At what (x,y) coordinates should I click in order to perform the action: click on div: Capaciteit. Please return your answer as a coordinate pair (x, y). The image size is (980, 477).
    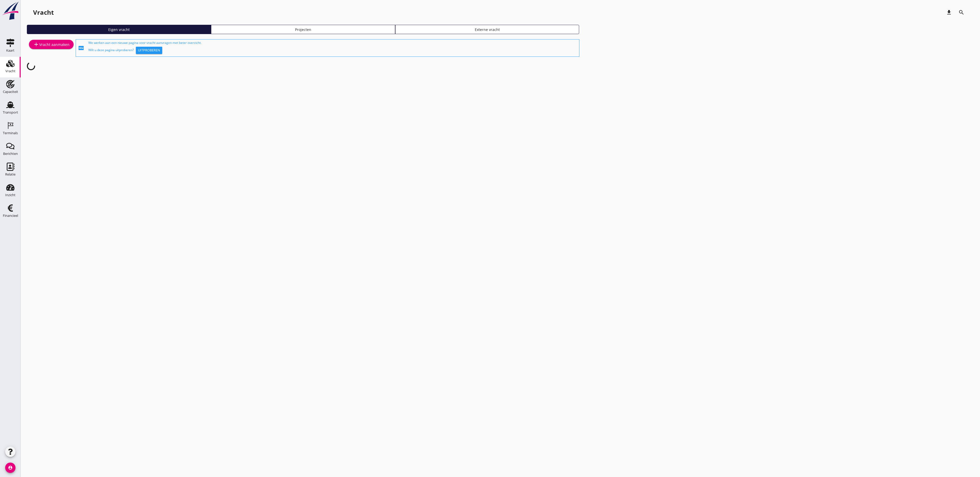
    Looking at the image, I should click on (11, 91).